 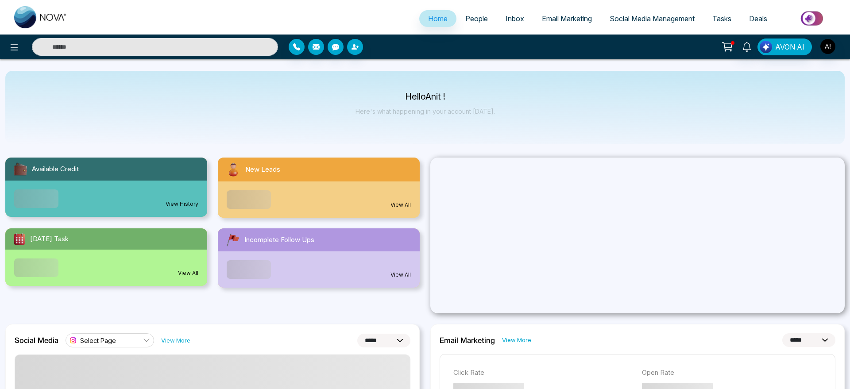 What do you see at coordinates (438, 19) in the screenshot?
I see `span: Home` at bounding box center [438, 19].